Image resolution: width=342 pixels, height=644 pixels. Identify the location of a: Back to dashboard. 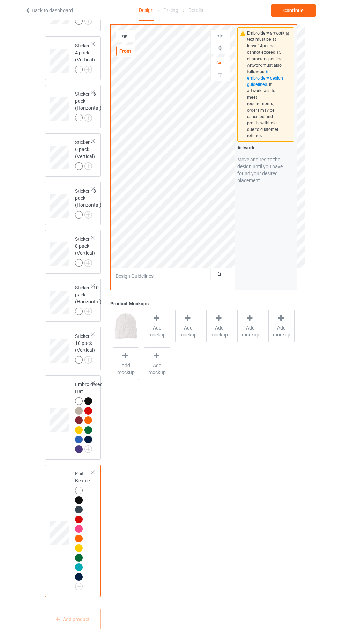
(49, 10).